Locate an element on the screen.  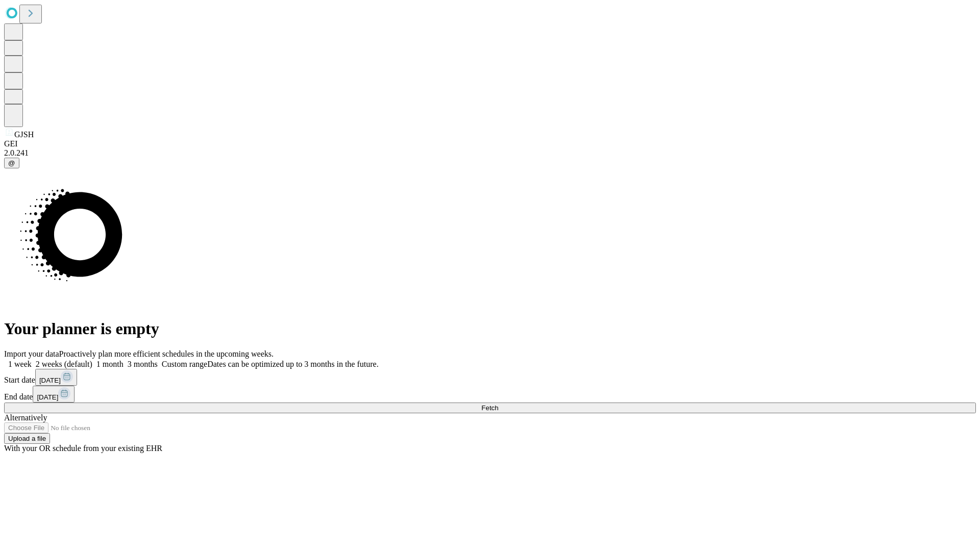
span: 1 week is located at coordinates (20, 364).